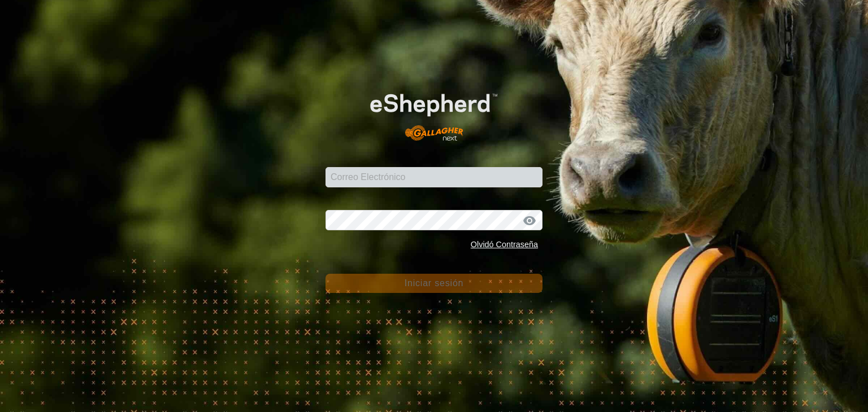 This screenshot has width=868, height=412. I want to click on input: Correo Electrónico, so click(434, 177).